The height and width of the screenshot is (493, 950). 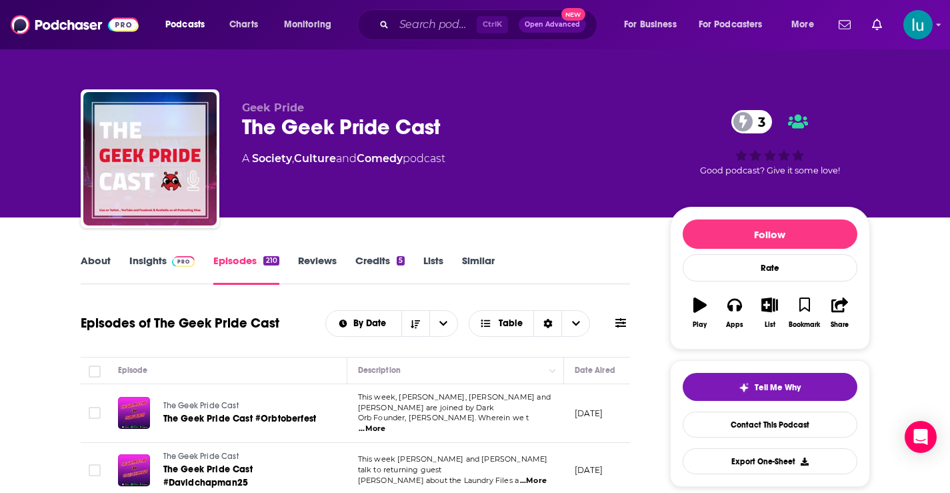 What do you see at coordinates (770, 461) in the screenshot?
I see `button: Export One-Sheet` at bounding box center [770, 461].